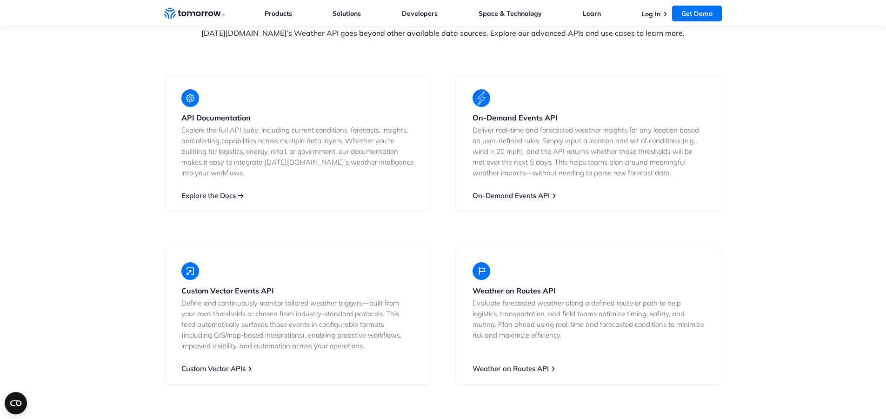 The height and width of the screenshot is (419, 886). What do you see at coordinates (589, 151) in the screenshot?
I see `p: Deliver real-time and forecasted weather insights for any location based on user-defined rules. S...` at bounding box center [589, 151].